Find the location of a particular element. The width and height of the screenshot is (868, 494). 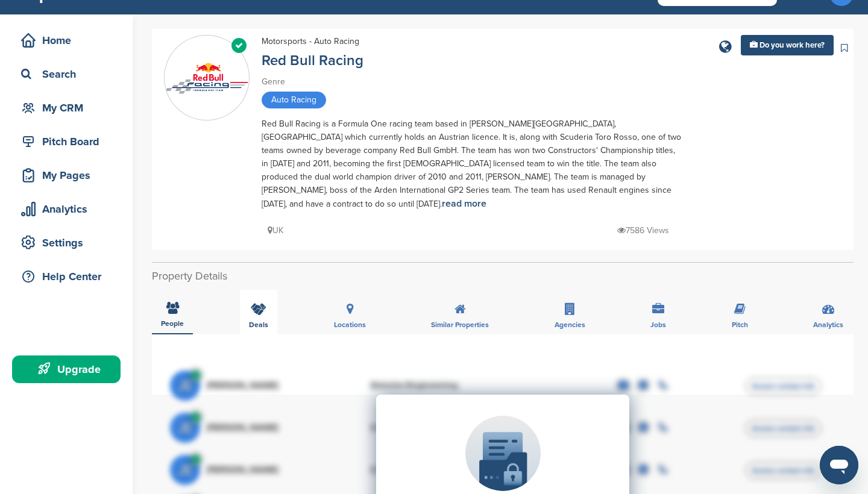

div: Search is located at coordinates (69, 74).